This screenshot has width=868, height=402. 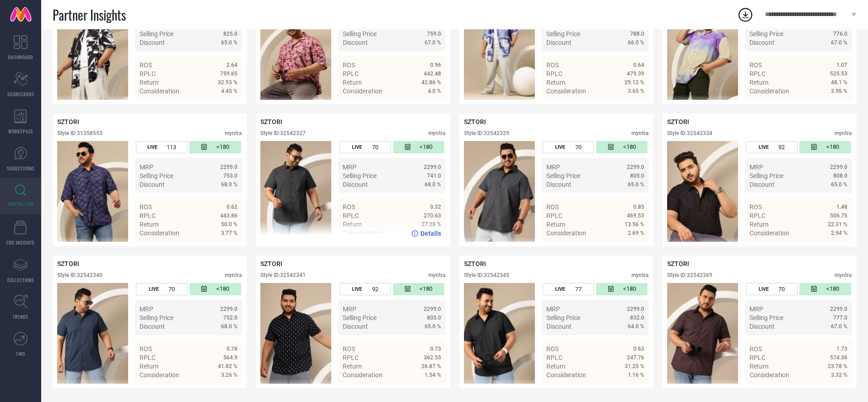 What do you see at coordinates (636, 184) in the screenshot?
I see `span: 65.0 %` at bounding box center [636, 184].